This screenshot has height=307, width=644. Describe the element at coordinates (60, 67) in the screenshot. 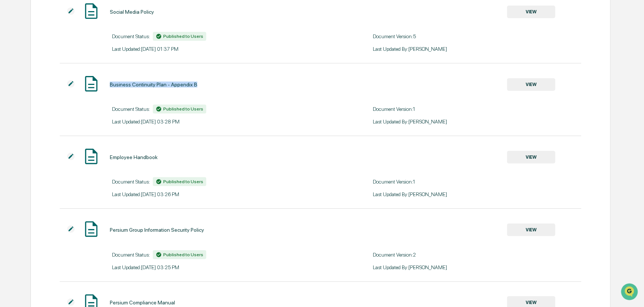

I see `div: We're available if you need us!` at that location.